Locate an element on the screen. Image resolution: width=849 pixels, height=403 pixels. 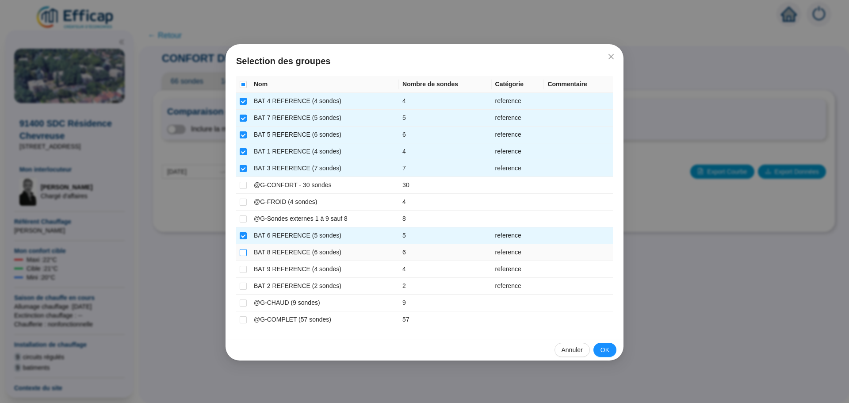
th: Nom is located at coordinates (324, 84).